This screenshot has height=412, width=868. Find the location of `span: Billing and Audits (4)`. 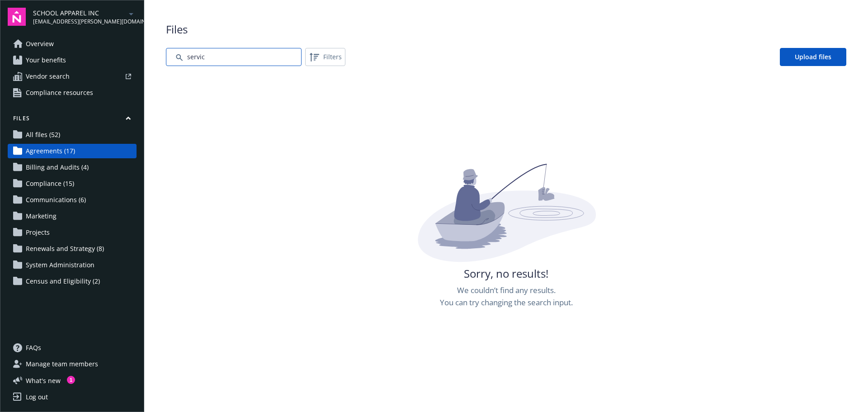

span: Billing and Audits (4) is located at coordinates (57, 167).